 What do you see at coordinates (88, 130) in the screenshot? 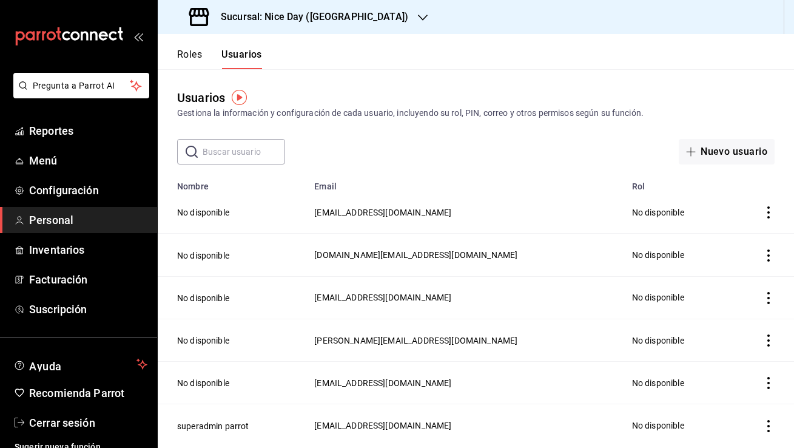
I see `span: Reportes` at bounding box center [88, 130].